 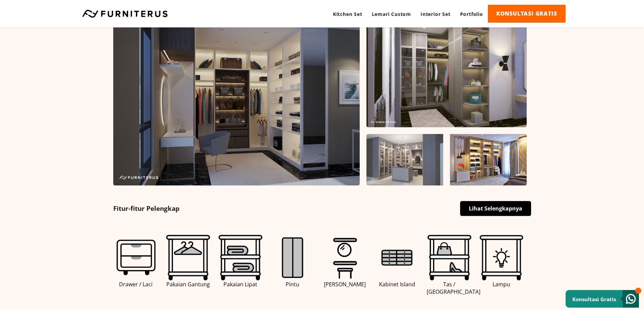 What do you see at coordinates (502, 257) in the screenshot?
I see `img: Lightning.png` at bounding box center [502, 257].